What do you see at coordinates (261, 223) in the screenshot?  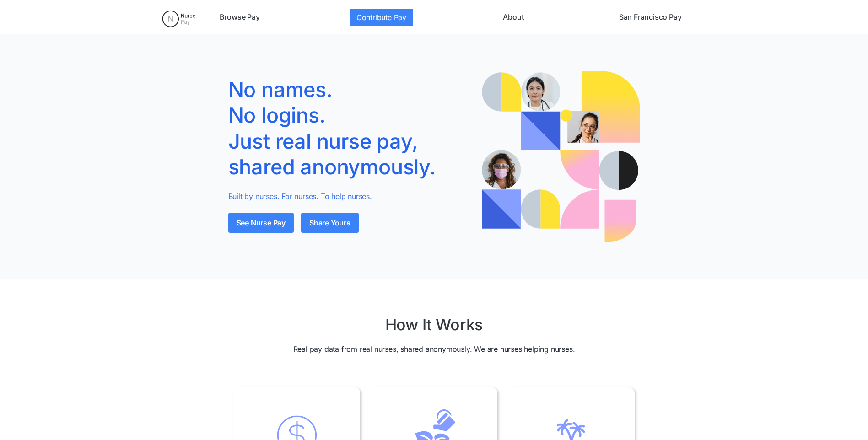 I see `a: See Nurse Pay` at bounding box center [261, 223].